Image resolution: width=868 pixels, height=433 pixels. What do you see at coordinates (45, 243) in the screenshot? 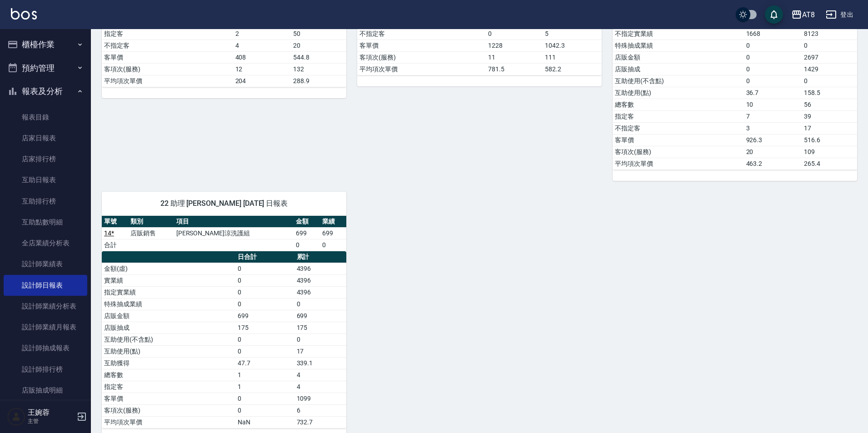
I see `a: 全店業績分析表` at bounding box center [45, 243].